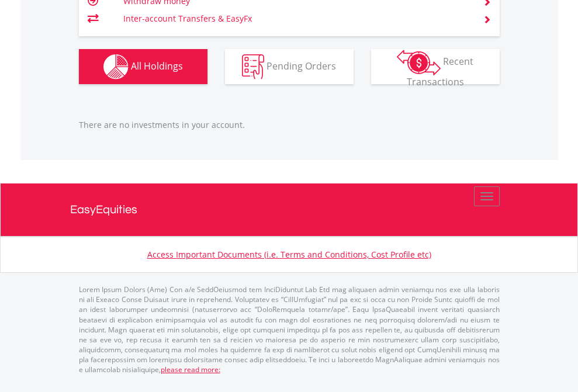 This screenshot has width=578, height=392. Describe the element at coordinates (436, 67) in the screenshot. I see `button: Recent Transactions` at that location.